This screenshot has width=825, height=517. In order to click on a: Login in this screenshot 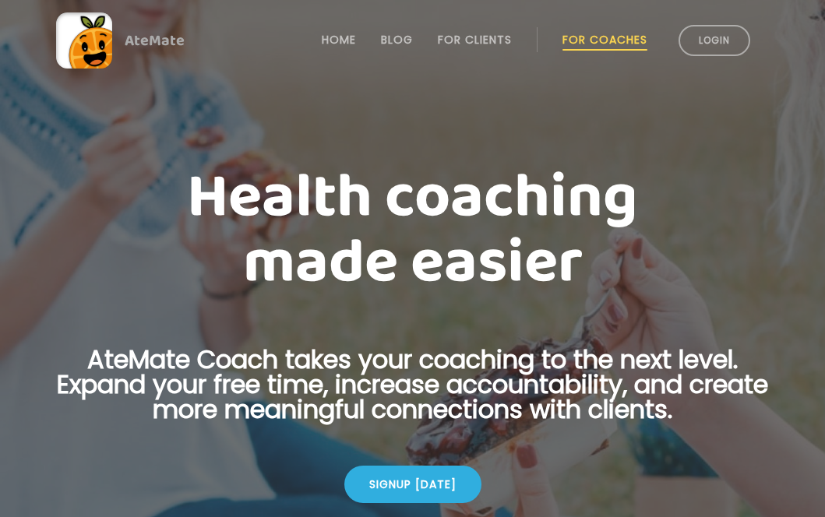, I will do `click(715, 41)`.